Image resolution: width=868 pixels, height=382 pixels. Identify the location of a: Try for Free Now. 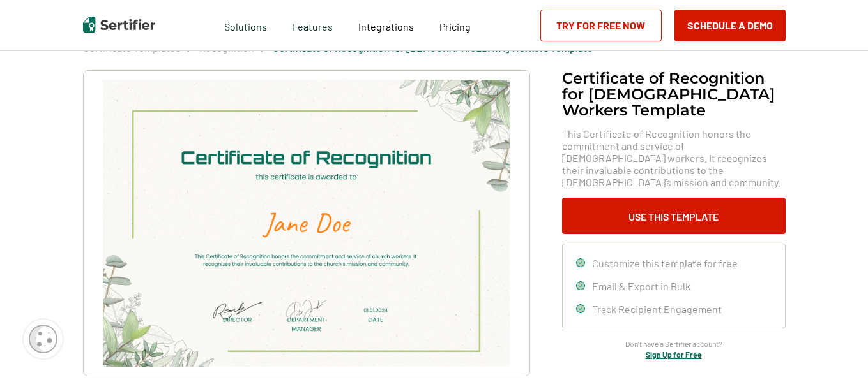
(601, 25).